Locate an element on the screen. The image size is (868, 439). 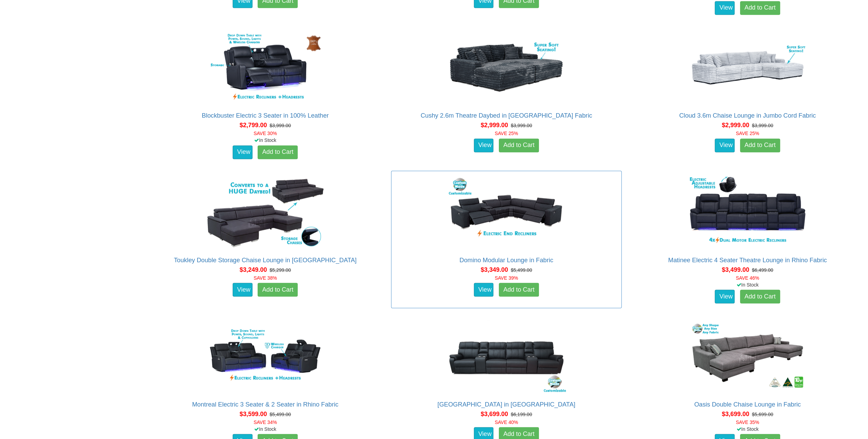
a: Blockbuster Electric 3 Seater in 100% Leather is located at coordinates (265, 116).